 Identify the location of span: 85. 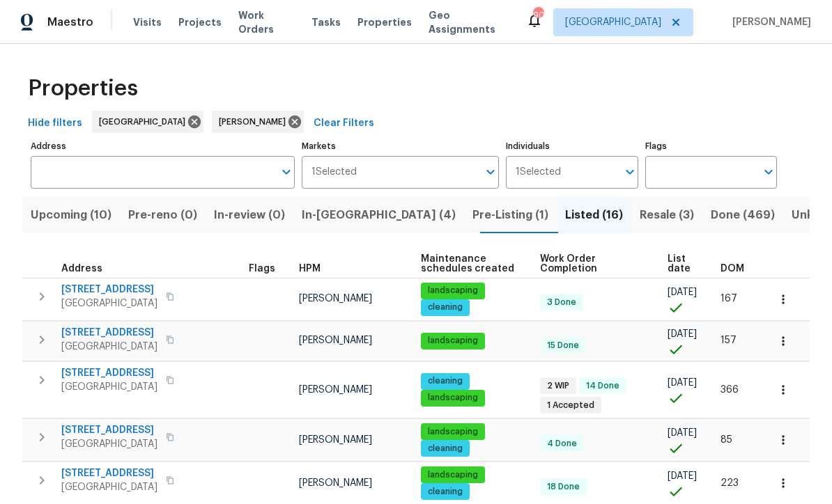
(726, 440).